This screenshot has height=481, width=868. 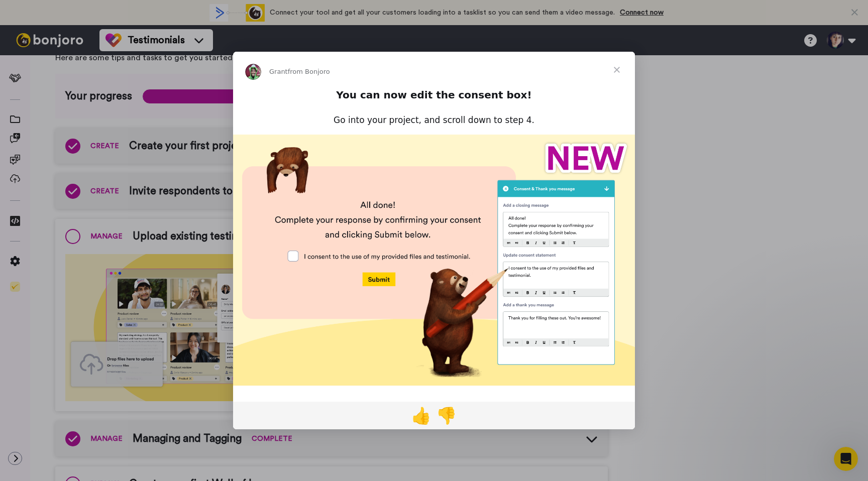 I want to click on span: Grant, so click(x=278, y=72).